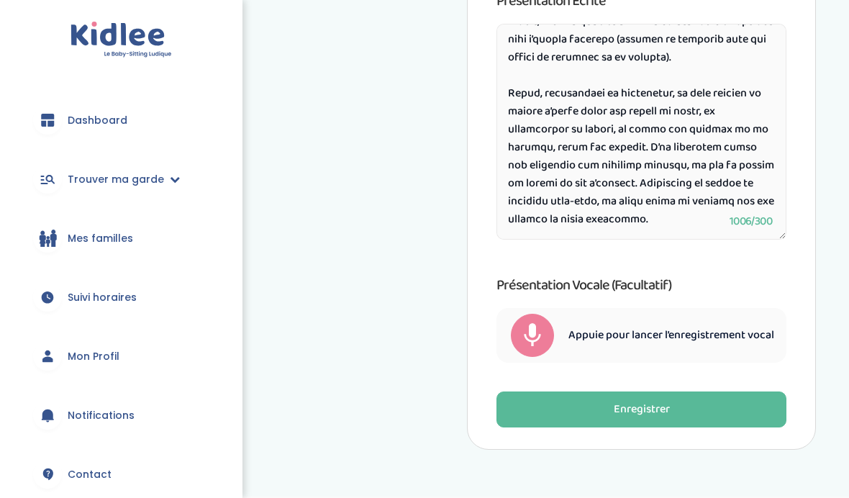 This screenshot has width=849, height=498. What do you see at coordinates (121, 238) in the screenshot?
I see `a: Mes familles` at bounding box center [121, 238].